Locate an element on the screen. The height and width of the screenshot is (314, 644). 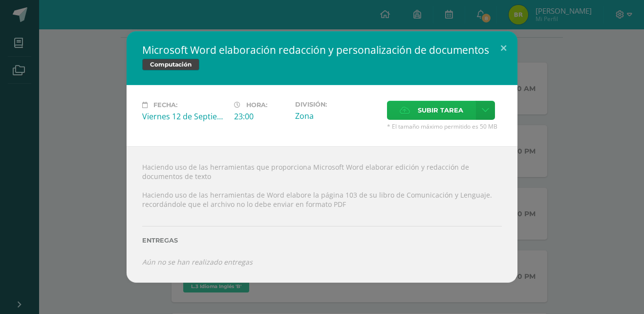
i: Aún no se han realizado entregas is located at coordinates (197, 262).